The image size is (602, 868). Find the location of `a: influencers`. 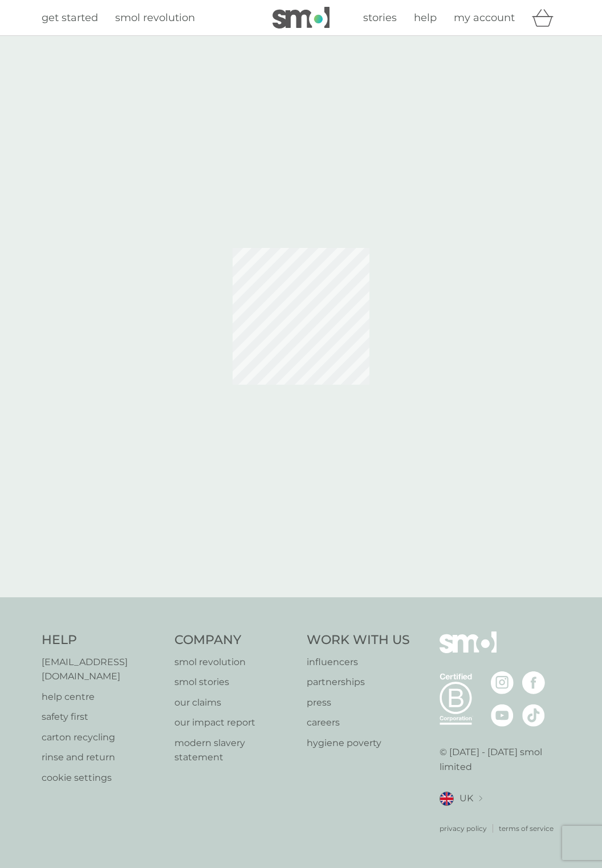

a: influencers is located at coordinates (358, 663).